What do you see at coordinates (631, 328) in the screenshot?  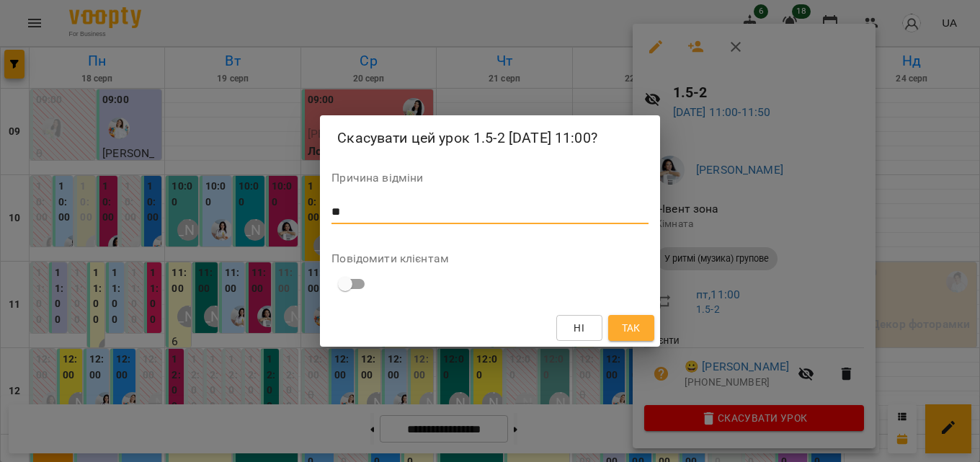 I see `button: Так` at bounding box center [631, 328].